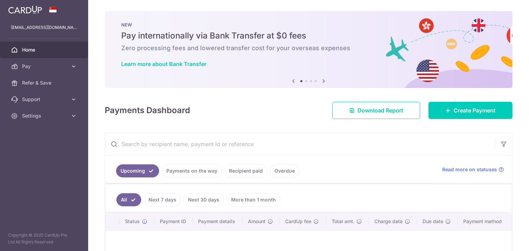  I want to click on span: Charge date, so click(388, 222).